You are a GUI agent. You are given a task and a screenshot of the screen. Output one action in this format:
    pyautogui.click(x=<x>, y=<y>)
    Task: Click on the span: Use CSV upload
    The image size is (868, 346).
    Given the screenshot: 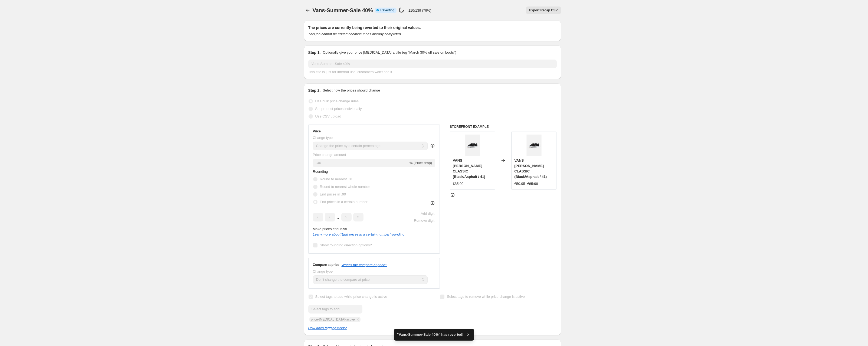 What is the action you would take?
    pyautogui.click(x=329, y=116)
    